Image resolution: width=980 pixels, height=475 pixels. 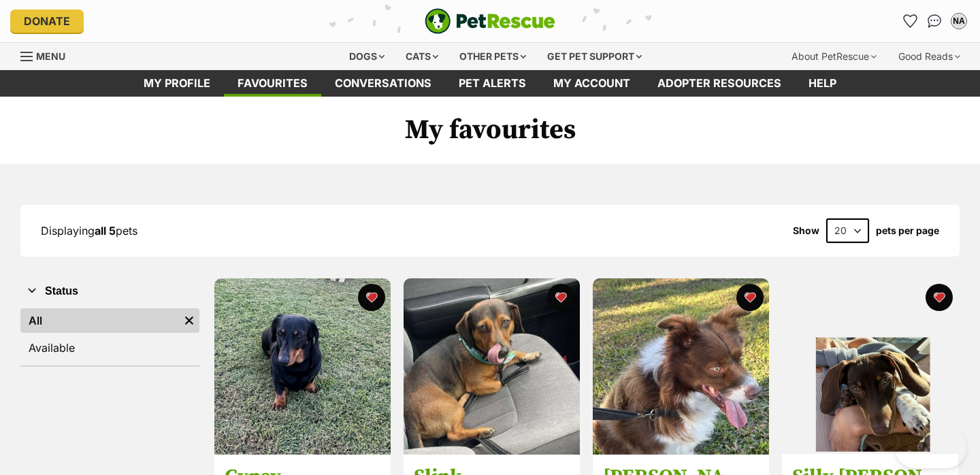 What do you see at coordinates (491, 367) in the screenshot?
I see `img: Slink` at bounding box center [491, 367].